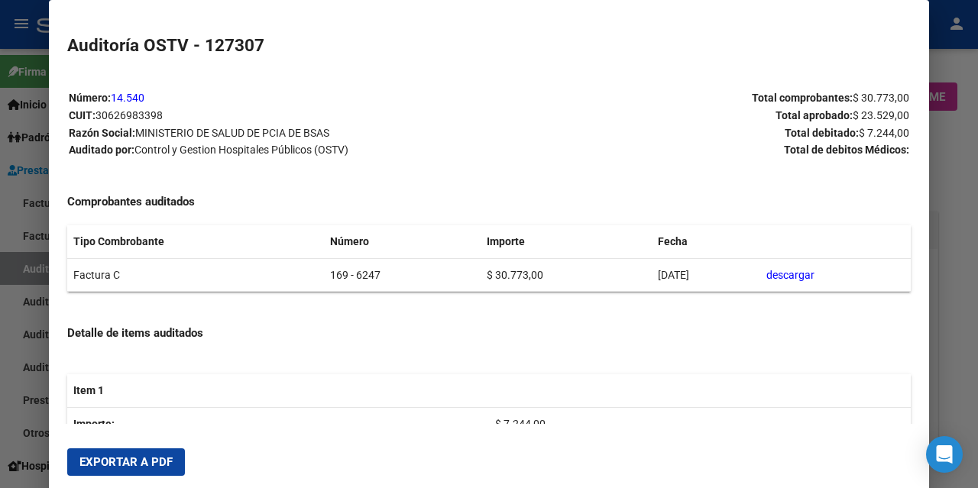 Image resolution: width=978 pixels, height=488 pixels. Describe the element at coordinates (278, 150) in the screenshot. I see `p: Auditado por:` at that location.